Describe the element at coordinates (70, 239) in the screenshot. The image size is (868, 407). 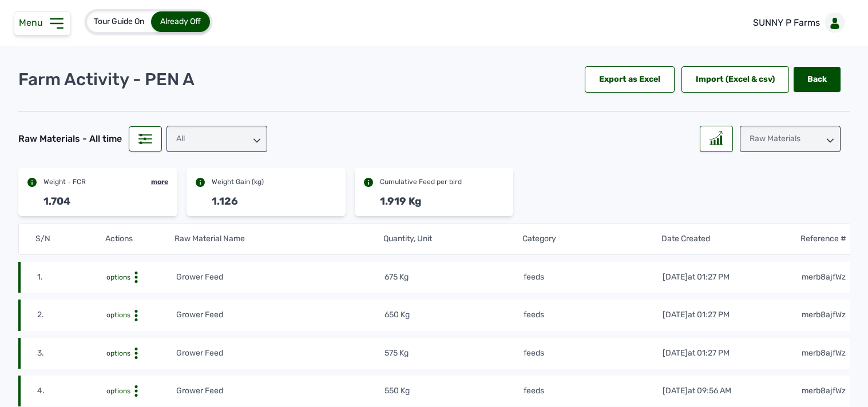
I see `th: S/N` at that location.